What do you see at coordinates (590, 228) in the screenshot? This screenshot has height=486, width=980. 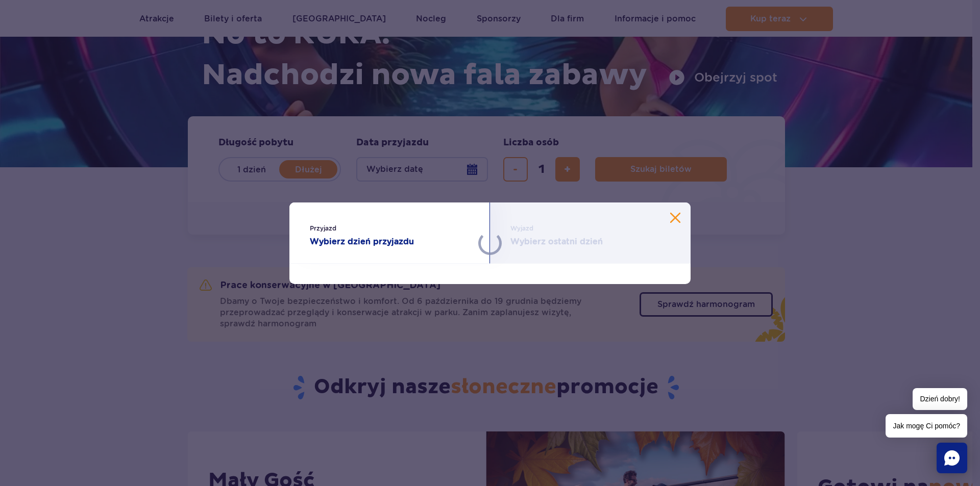 I see `span: Wyjazd` at bounding box center [590, 228].